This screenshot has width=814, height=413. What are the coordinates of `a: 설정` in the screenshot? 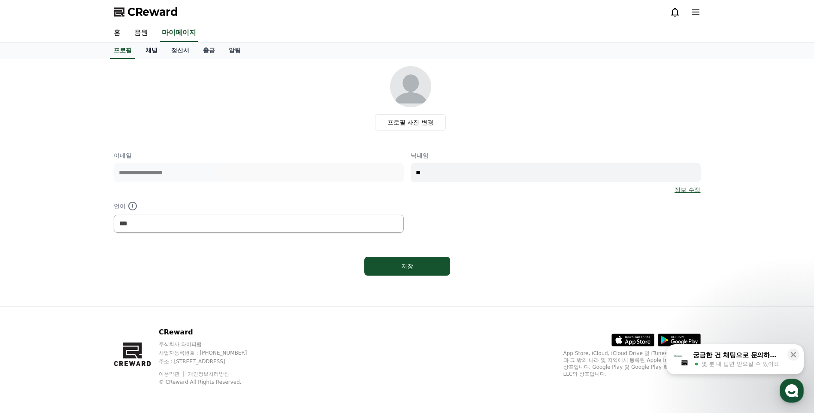 It's located at (138, 283).